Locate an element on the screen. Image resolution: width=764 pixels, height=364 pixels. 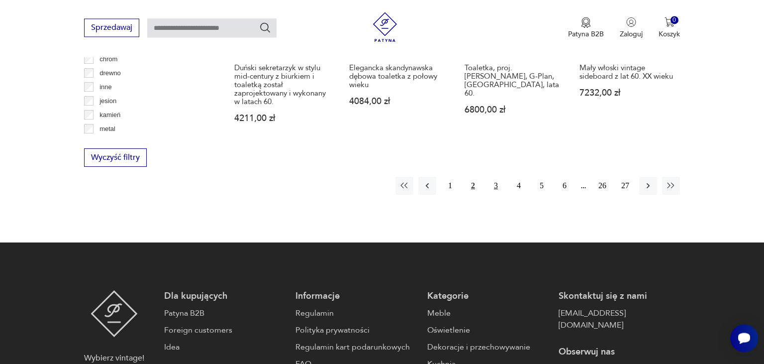
p: Patyna B2B is located at coordinates (586, 34).